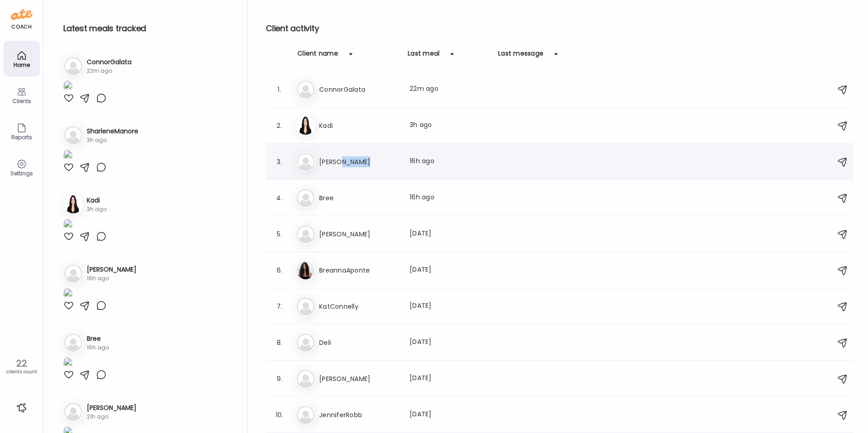 The width and height of the screenshot is (868, 433). Describe the element at coordinates (21, 27) in the screenshot. I see `div: coach` at that location.